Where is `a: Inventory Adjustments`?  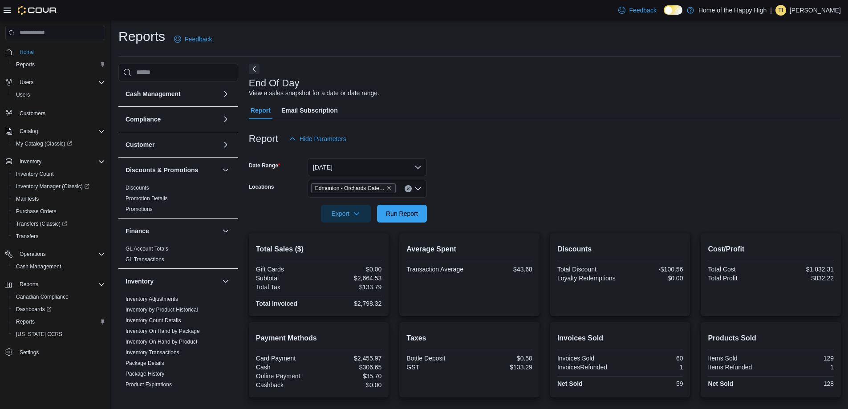 a: Inventory Adjustments is located at coordinates (152, 299).